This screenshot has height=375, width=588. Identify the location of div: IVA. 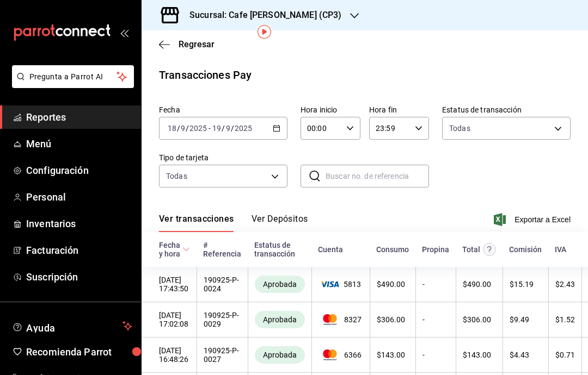
(560, 249).